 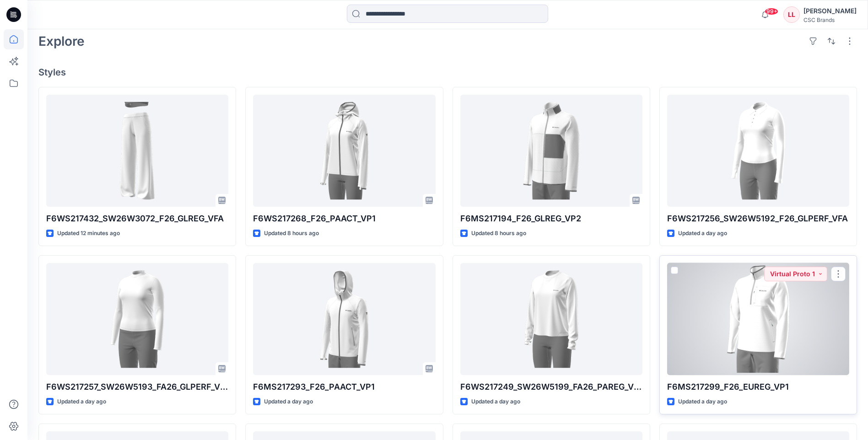 What do you see at coordinates (551, 318) in the screenshot?
I see `a: F6WS217249_SW26W5199_FA26_PAREG_VFA` at bounding box center [551, 318].